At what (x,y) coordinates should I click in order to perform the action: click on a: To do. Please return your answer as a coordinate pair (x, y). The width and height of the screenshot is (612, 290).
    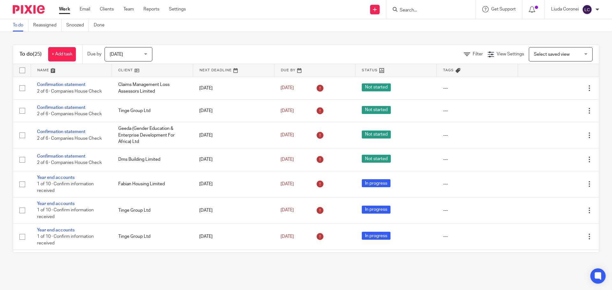
    Looking at the image, I should click on (20, 25).